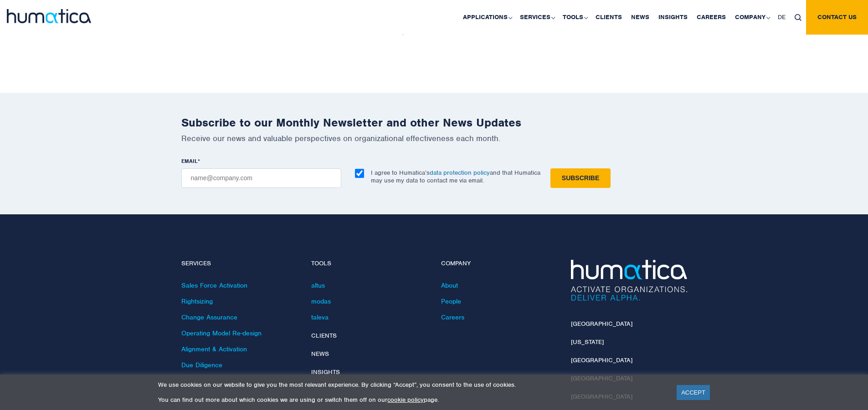 The width and height of the screenshot is (868, 410). What do you see at coordinates (581, 178) in the screenshot?
I see `input: Subscribe` at bounding box center [581, 178].